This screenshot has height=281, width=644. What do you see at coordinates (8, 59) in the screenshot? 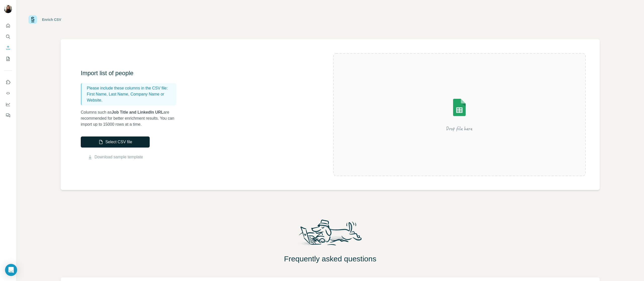
I see `button: My lists` at bounding box center [8, 59].